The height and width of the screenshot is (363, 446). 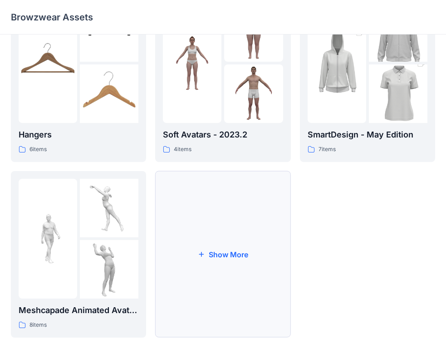 I want to click on p: Browzwear Assets, so click(x=52, y=17).